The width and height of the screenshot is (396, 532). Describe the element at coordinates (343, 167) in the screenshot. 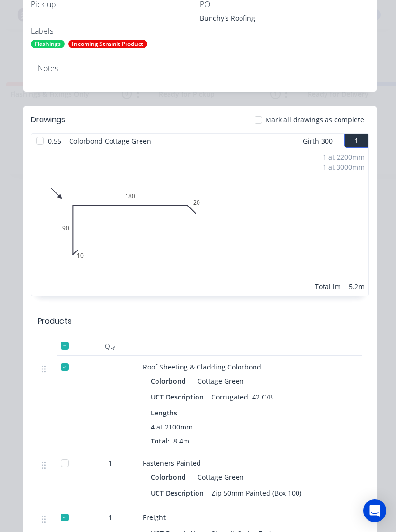

I see `div: 1 at 3000mm` at that location.